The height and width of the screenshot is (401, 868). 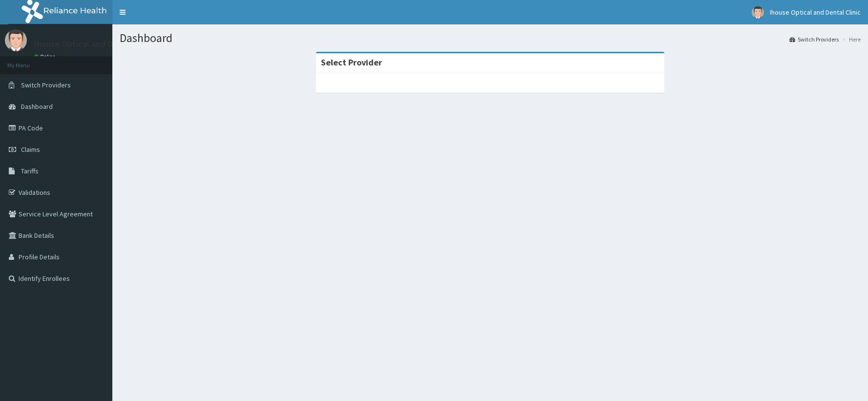 What do you see at coordinates (37, 106) in the screenshot?
I see `span: Dashboard` at bounding box center [37, 106].